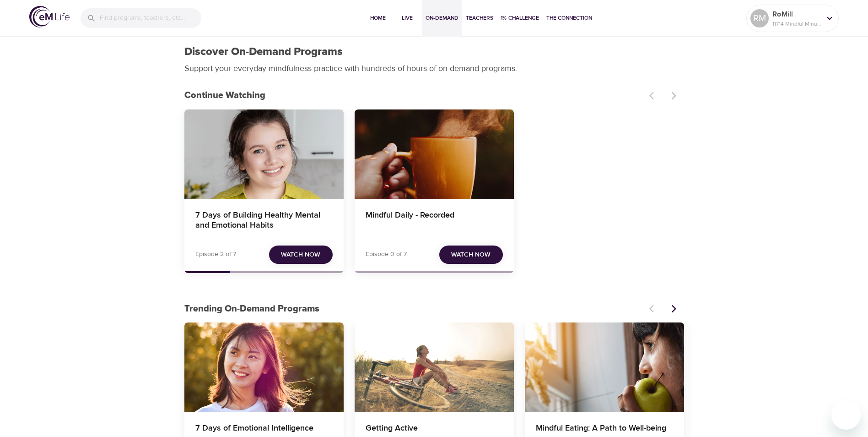 Image resolution: width=868 pixels, height=437 pixels. I want to click on span: The Connection, so click(569, 18).